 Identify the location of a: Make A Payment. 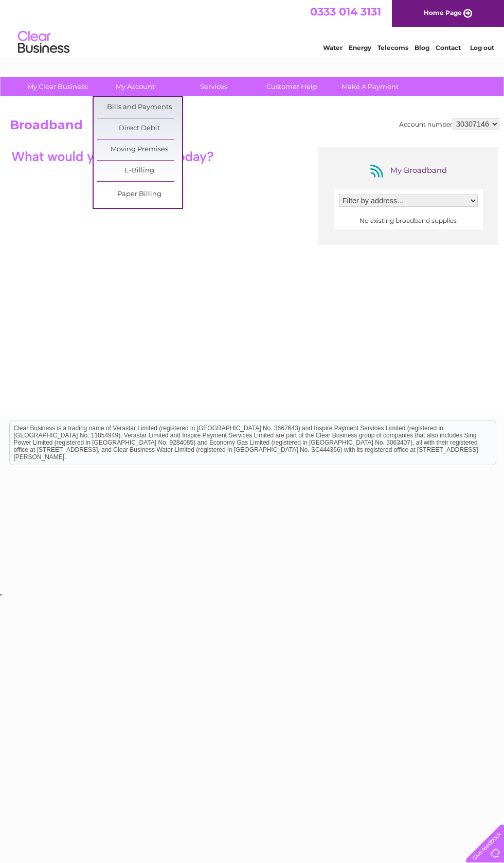
(370, 86).